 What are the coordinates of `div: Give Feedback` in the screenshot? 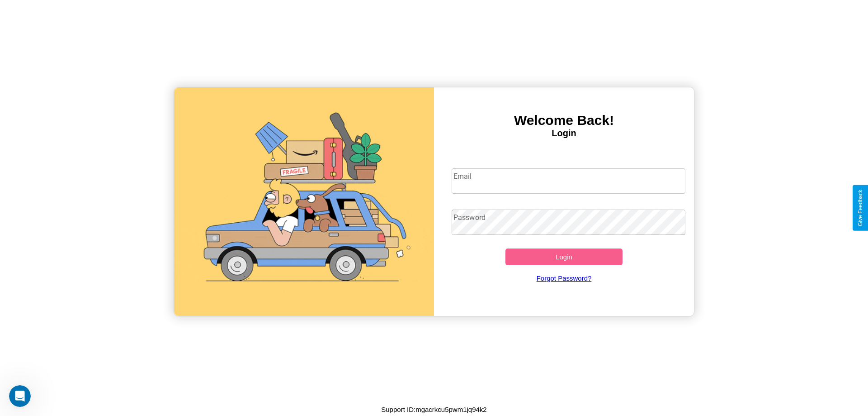 It's located at (860, 208).